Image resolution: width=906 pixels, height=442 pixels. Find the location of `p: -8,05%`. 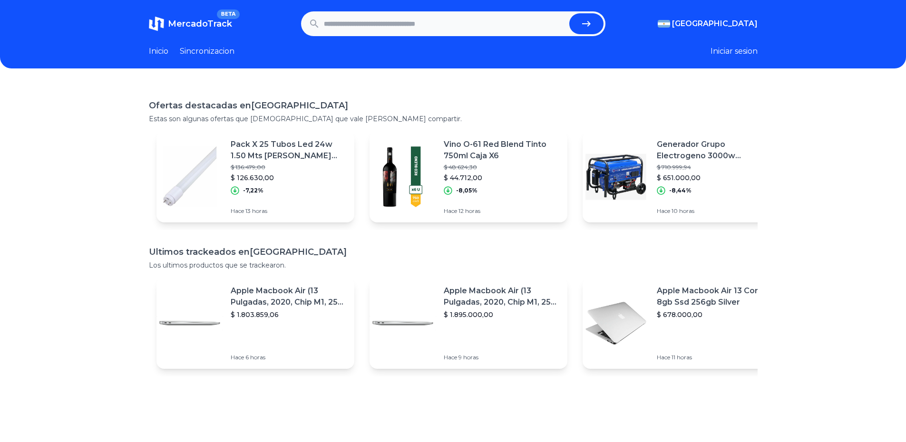

p: -8,05% is located at coordinates (467, 191).